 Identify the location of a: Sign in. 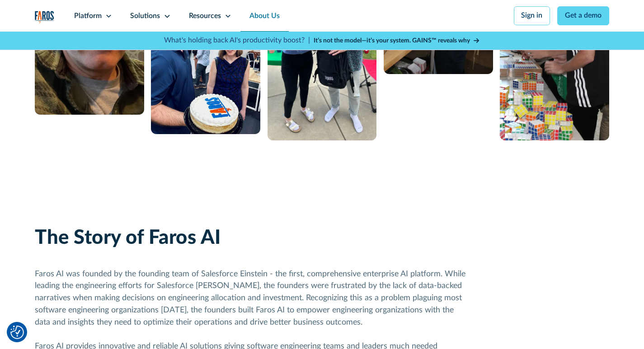
(532, 15).